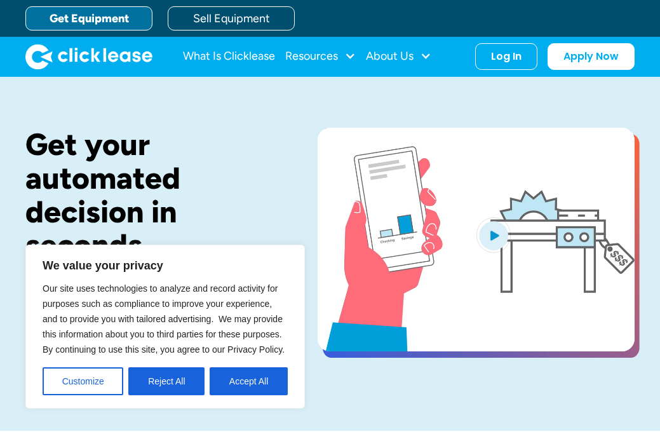  What do you see at coordinates (398, 57) in the screenshot?
I see `div: About Us` at bounding box center [398, 57].